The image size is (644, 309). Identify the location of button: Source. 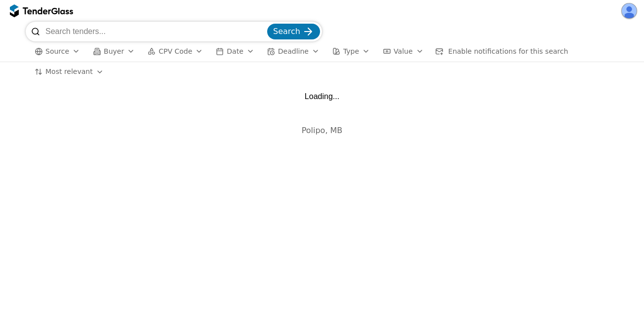
(57, 51).